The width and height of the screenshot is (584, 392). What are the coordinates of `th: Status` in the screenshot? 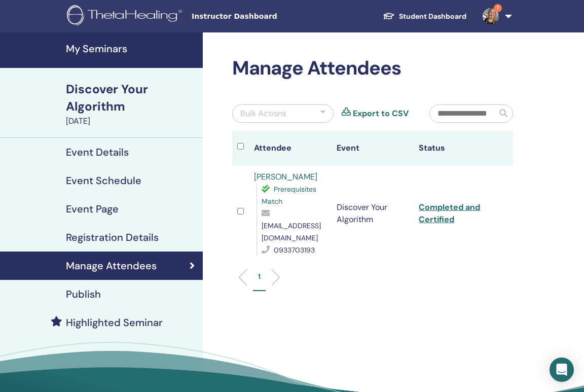 It's located at (455, 148).